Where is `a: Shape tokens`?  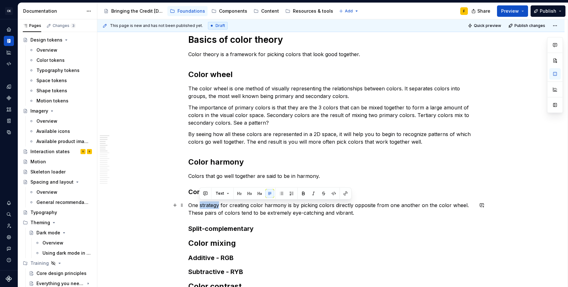 a: Shape tokens is located at coordinates (60, 91).